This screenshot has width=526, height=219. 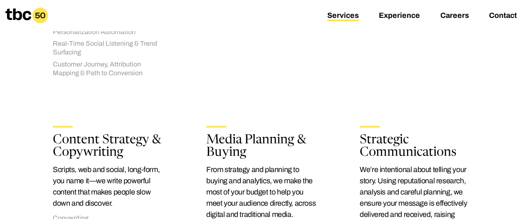 What do you see at coordinates (109, 69) in the screenshot?
I see `li: Customer Journey, Attribution Mapping & Path to Conversion` at bounding box center [109, 69].